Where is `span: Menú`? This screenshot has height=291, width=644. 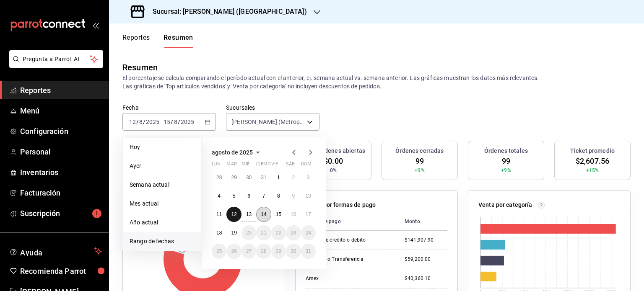
span: Menú is located at coordinates (61, 110).